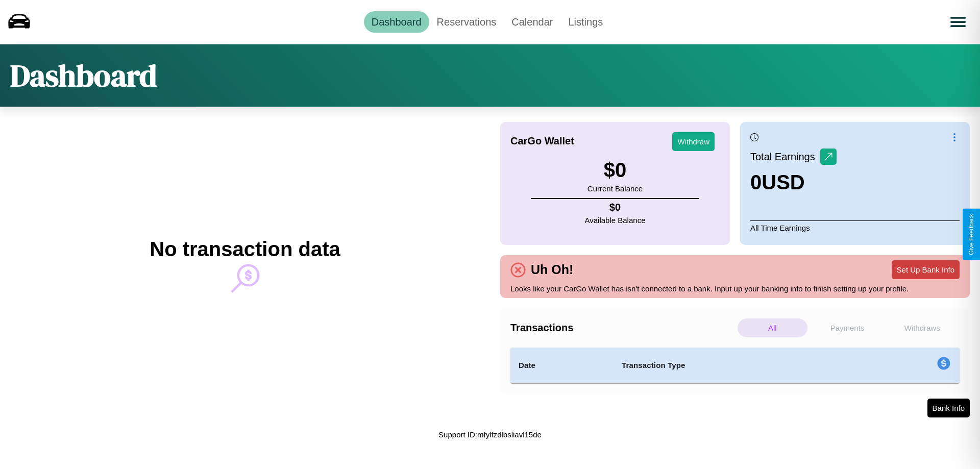 The height and width of the screenshot is (469, 980). What do you see at coordinates (921, 327) in the screenshot?
I see `p: Withdraws` at bounding box center [921, 327].